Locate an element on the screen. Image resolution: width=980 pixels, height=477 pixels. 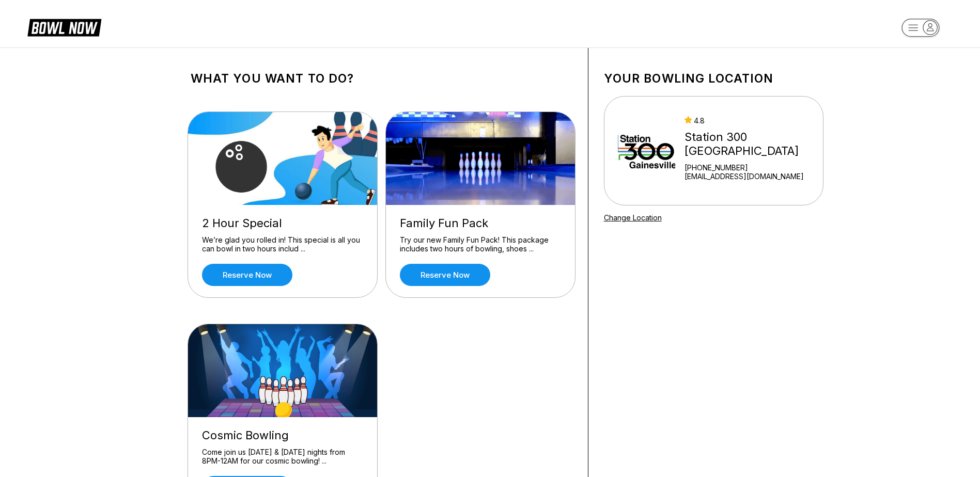
img: Family Fun Pack is located at coordinates (481, 159).